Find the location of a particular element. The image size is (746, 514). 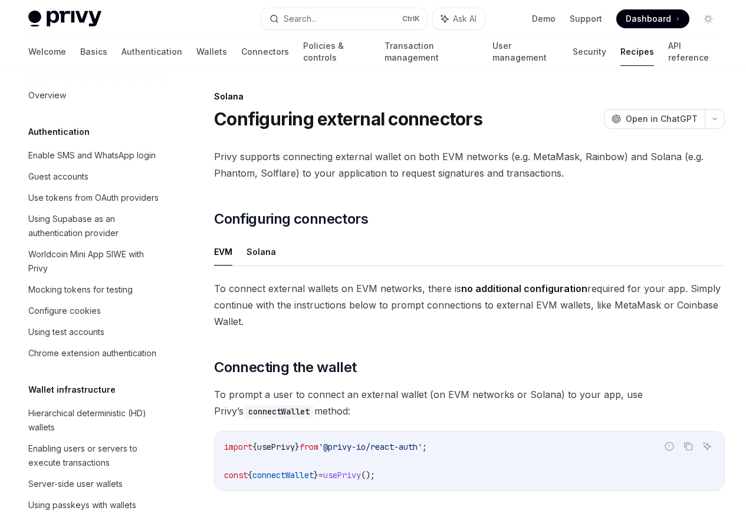

div: Overview is located at coordinates (47, 95).